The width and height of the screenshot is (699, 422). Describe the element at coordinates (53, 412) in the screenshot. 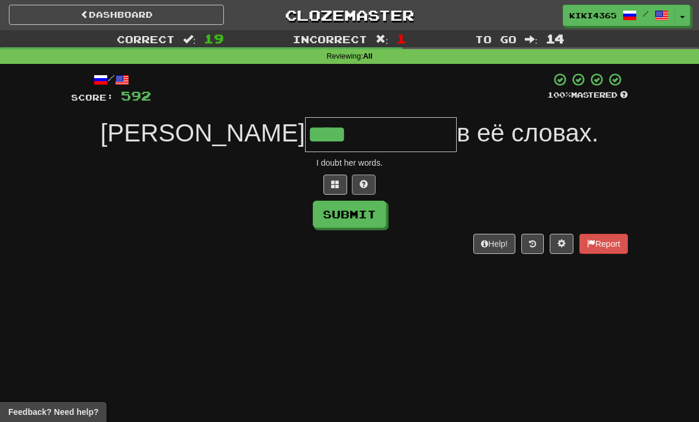

I see `span: Open feedback widget` at that location.